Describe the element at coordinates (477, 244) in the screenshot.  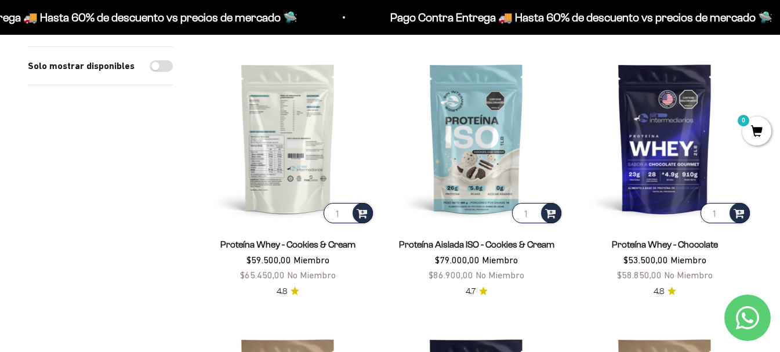
I see `a: Proteína Aislada ISO - Cookies & Cream` at that location.